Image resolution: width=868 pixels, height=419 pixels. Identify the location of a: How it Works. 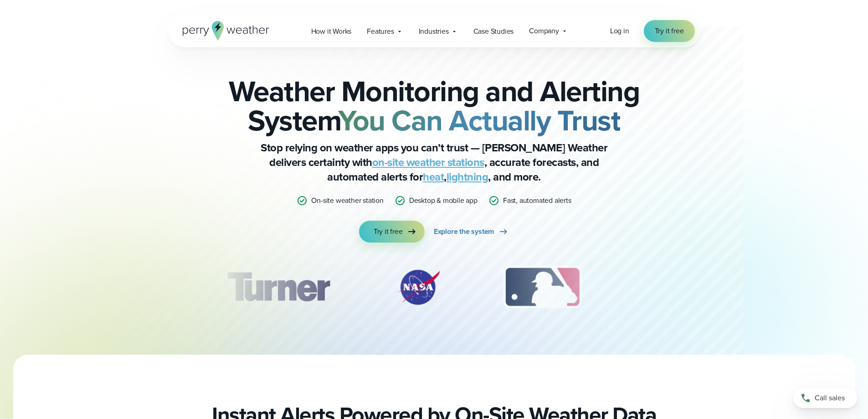
(331, 31).